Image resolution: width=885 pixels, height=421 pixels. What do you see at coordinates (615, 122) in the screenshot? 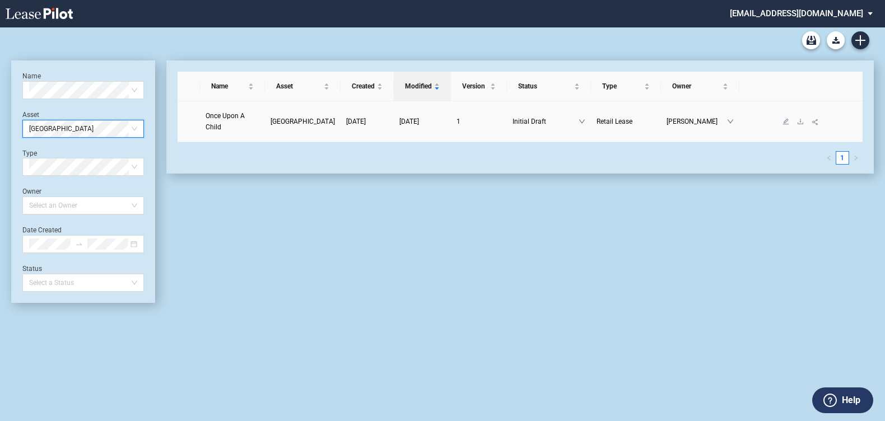
I see `span: Retail Lease` at bounding box center [615, 122].